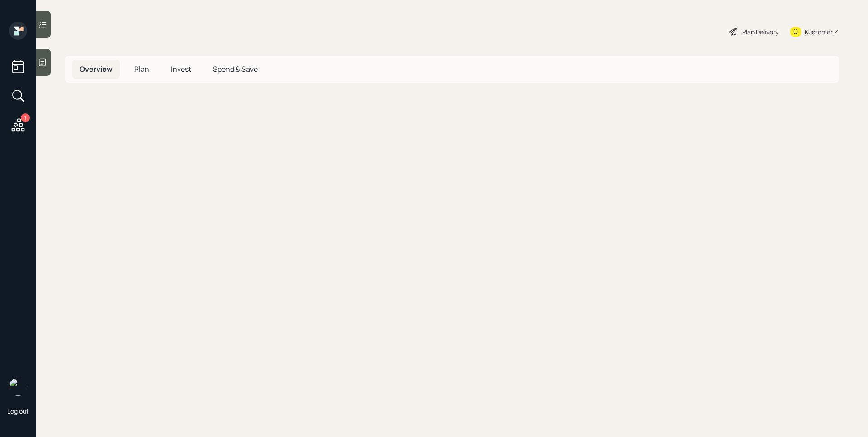  I want to click on span: Spend & Save, so click(236, 69).